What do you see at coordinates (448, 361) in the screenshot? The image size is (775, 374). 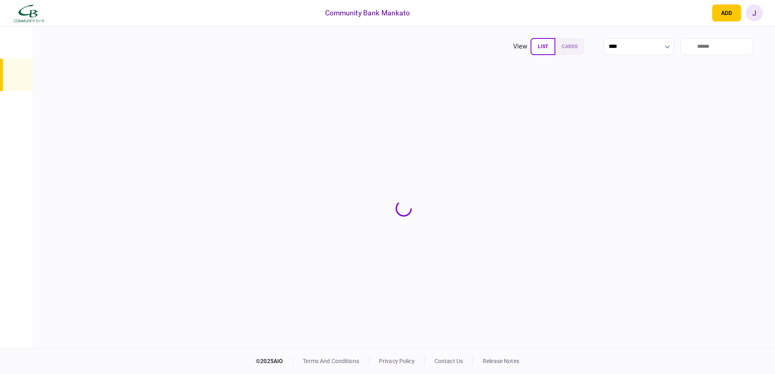 I see `a: contact us` at bounding box center [448, 361].